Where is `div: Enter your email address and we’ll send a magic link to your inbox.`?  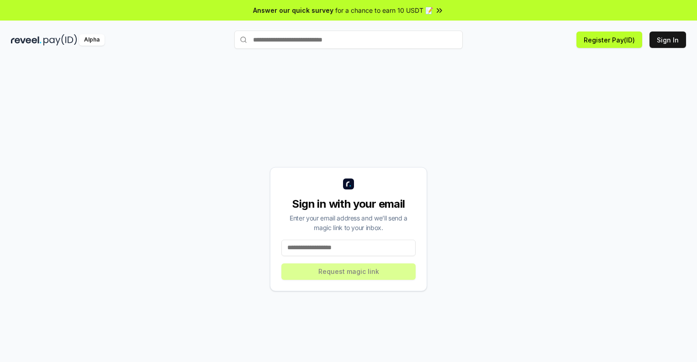 div: Enter your email address and we’ll send a magic link to your inbox. is located at coordinates (348, 223).